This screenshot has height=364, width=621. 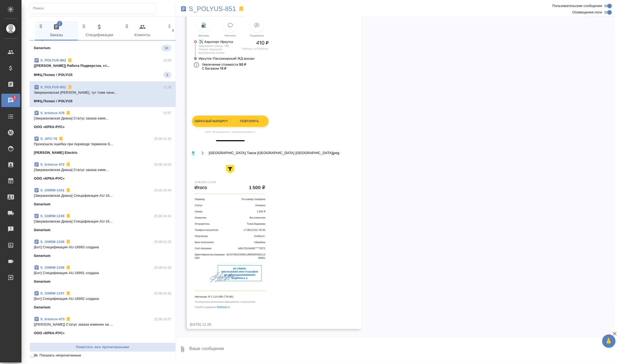 What do you see at coordinates (103, 299) in the screenshot?
I see `p: [Бот] Спецификация AU-16992 создана` at bounding box center [103, 299].